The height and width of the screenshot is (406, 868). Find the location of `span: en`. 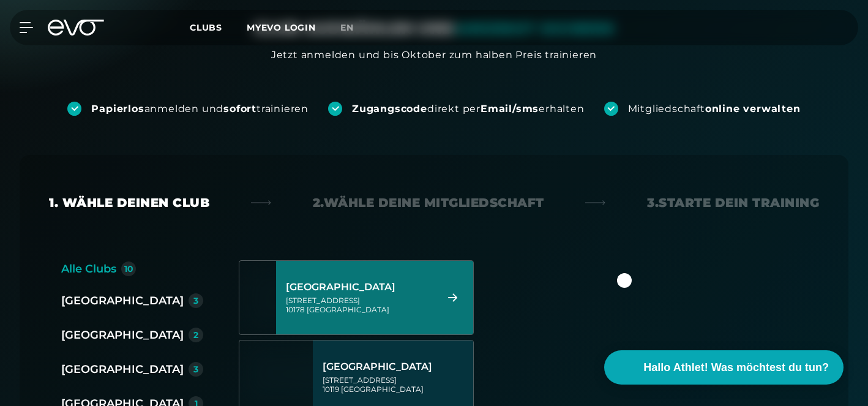

span: en is located at coordinates (348, 28).